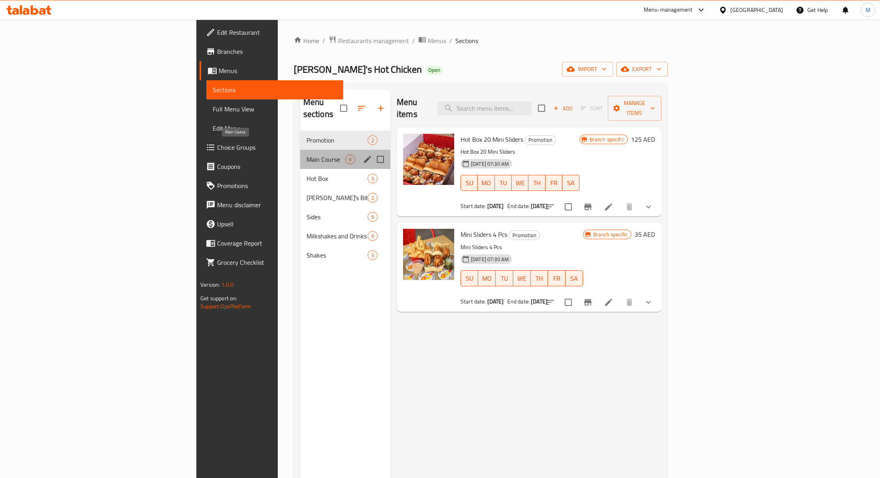 This screenshot has width=880, height=478. Describe the element at coordinates (277, 52) in the screenshot. I see `span: Branches` at that location.